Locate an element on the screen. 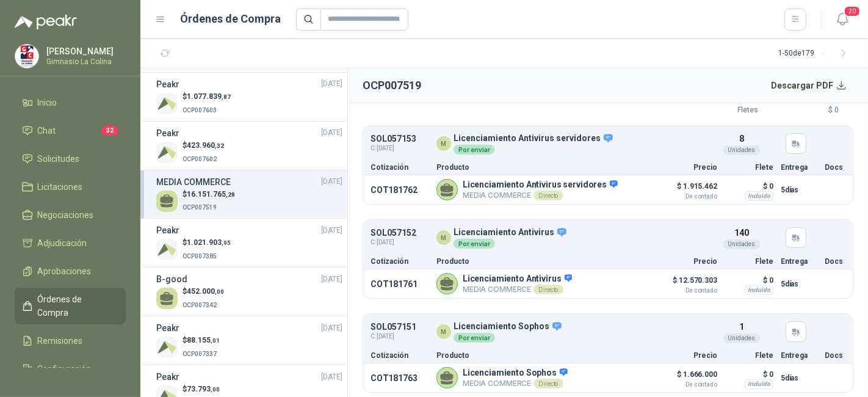 This screenshot has height=397, width=868. a: Negociaciones is located at coordinates (70, 215).